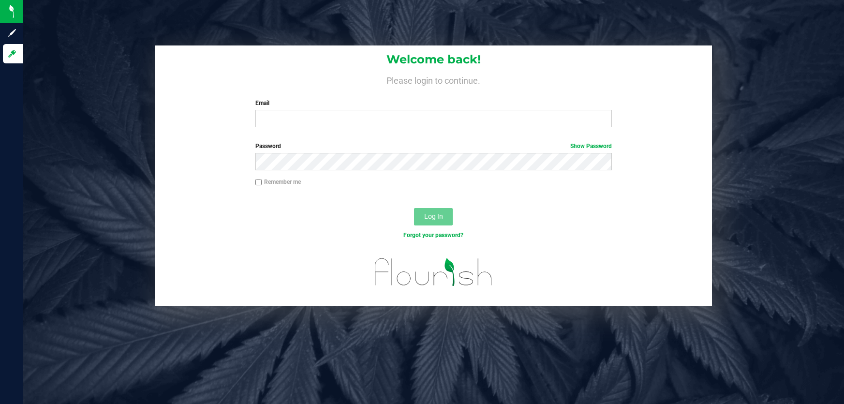  I want to click on label: Remember me, so click(278, 182).